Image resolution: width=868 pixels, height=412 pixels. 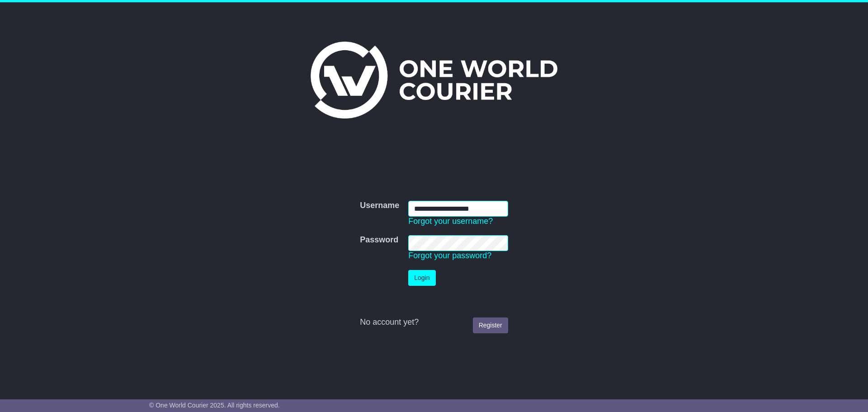 I want to click on button: Login, so click(x=422, y=278).